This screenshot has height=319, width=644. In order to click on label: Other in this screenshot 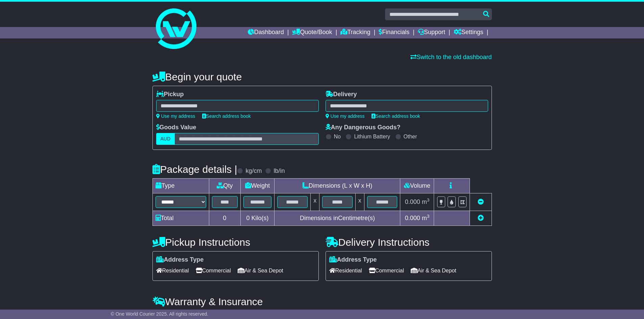, I will do `click(411, 136)`.